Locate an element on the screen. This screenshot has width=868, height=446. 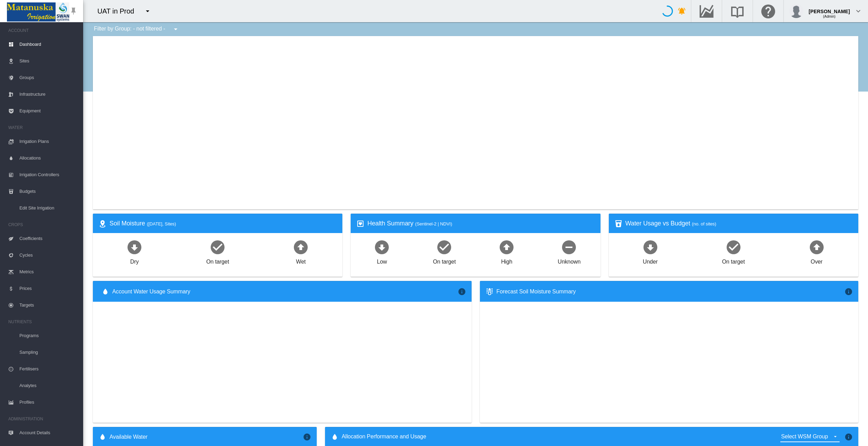
div: Unknown is located at coordinates (569, 260).